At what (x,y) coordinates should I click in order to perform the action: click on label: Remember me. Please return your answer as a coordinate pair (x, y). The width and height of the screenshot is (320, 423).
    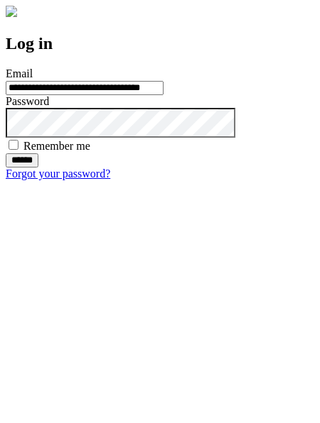
    Looking at the image, I should click on (57, 146).